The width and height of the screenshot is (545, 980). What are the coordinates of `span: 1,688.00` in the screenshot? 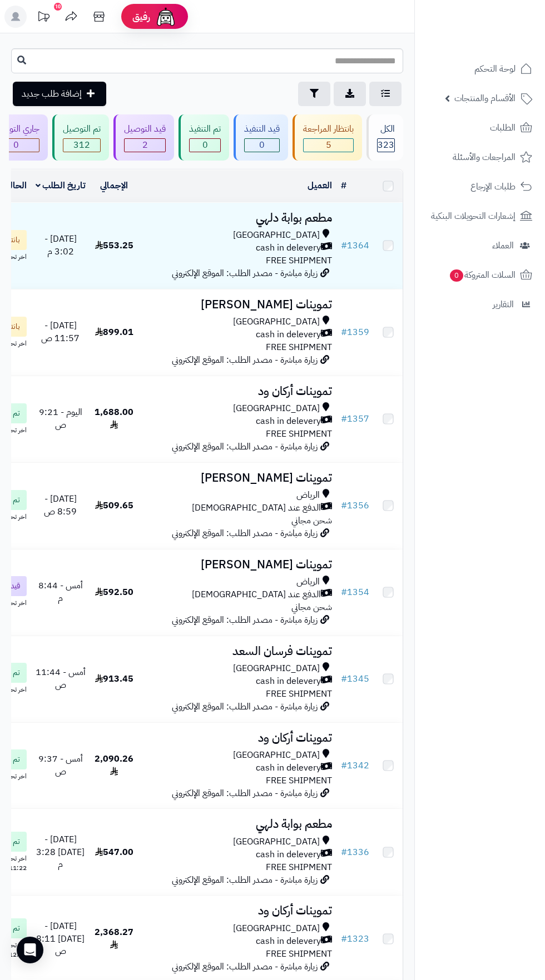 It's located at (114, 418).